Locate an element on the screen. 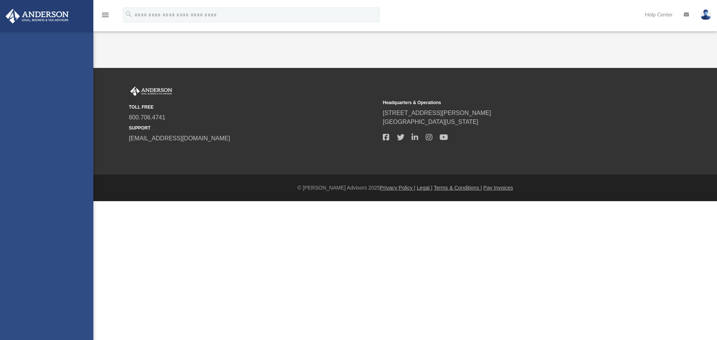 The height and width of the screenshot is (340, 717). a: Terms & Conditions | is located at coordinates (458, 188).